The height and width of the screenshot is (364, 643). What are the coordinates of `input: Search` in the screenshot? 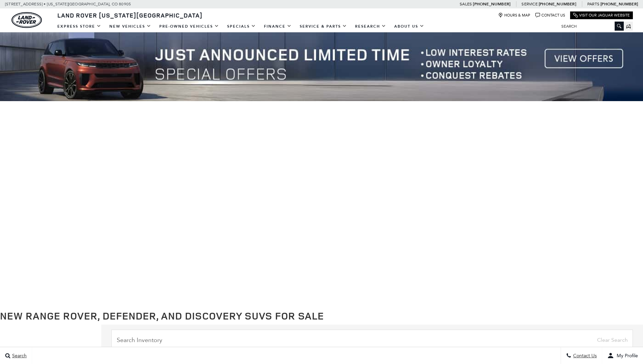 It's located at (590, 26).